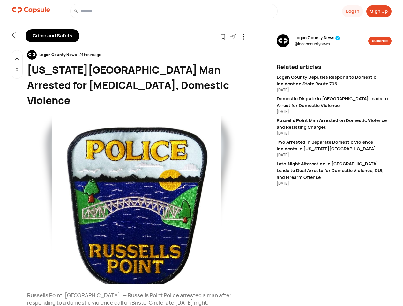 The height and width of the screenshot is (306, 403). What do you see at coordinates (317, 44) in the screenshot?
I see `span: @ logancountynews` at bounding box center [317, 44].